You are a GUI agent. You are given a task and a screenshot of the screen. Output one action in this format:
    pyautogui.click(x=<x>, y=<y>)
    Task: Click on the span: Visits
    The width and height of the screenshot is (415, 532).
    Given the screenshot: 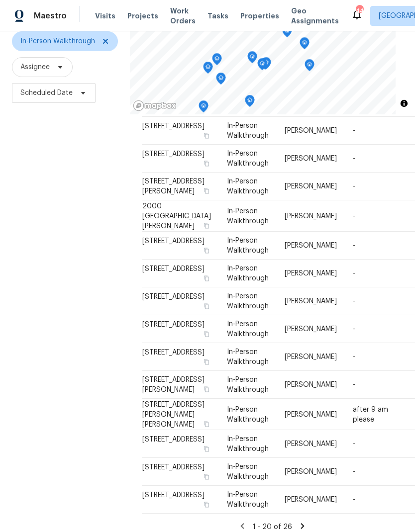 What is the action you would take?
    pyautogui.click(x=105, y=16)
    